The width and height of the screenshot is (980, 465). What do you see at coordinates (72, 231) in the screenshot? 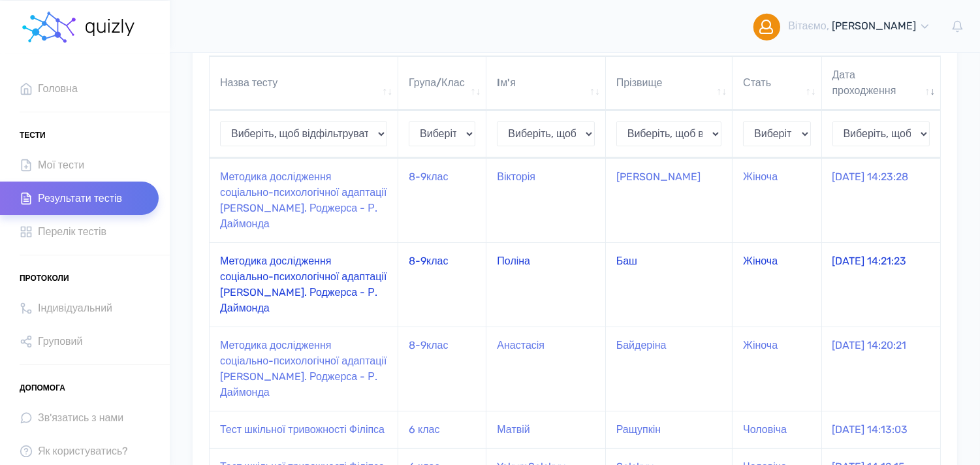
I see `span: Перелік тестів` at bounding box center [72, 231].